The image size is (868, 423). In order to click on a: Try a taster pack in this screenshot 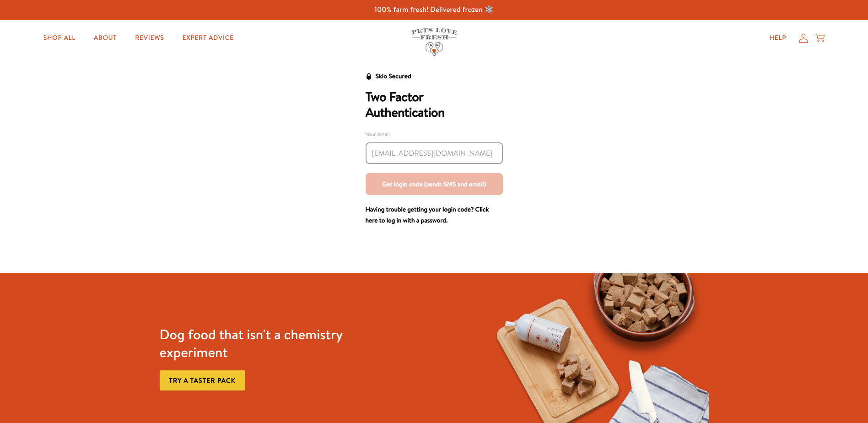, I will do `click(203, 380)`.